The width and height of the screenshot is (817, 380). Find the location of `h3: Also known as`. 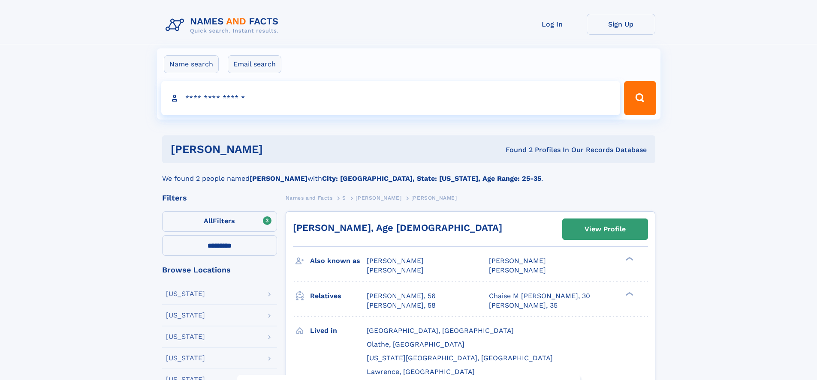

h3: Also known as is located at coordinates (338, 261).